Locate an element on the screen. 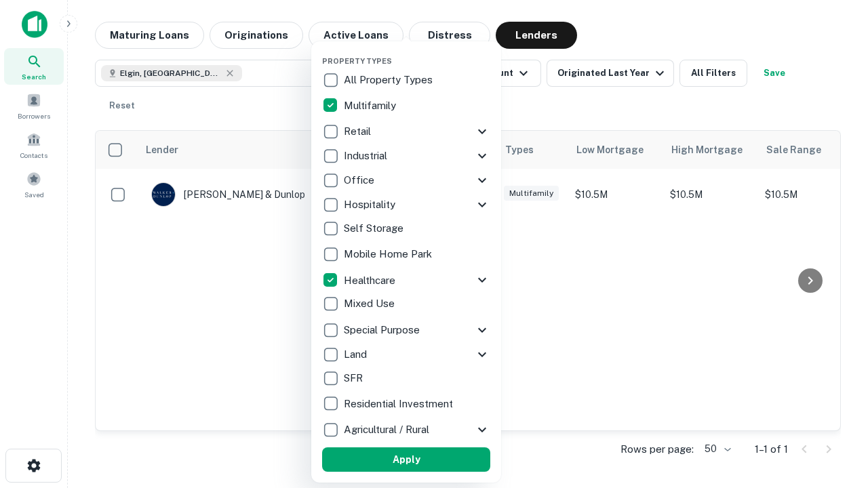  p: Mixed Use is located at coordinates (371, 304).